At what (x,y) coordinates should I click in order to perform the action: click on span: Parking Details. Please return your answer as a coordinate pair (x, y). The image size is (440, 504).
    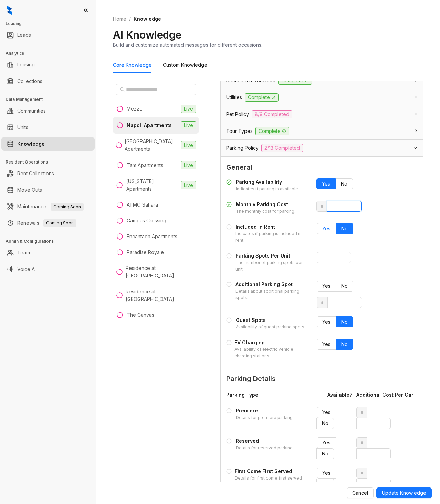
    Looking at the image, I should click on (321, 378).